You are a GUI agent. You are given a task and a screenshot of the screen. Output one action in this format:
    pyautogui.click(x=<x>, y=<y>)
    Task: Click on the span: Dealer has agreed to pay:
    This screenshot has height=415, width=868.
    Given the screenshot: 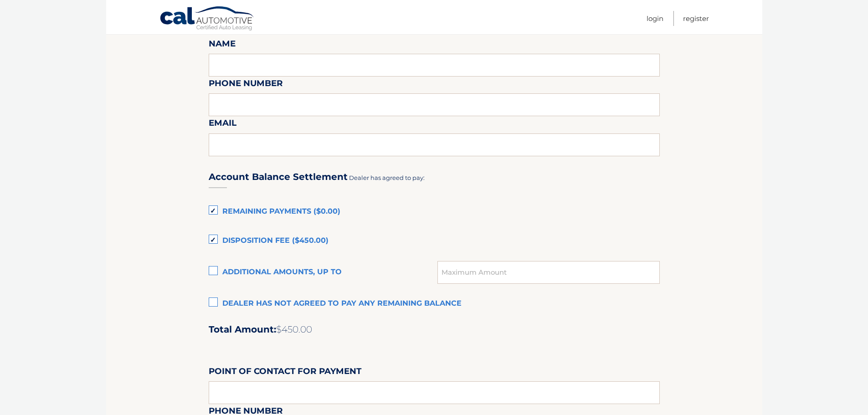 What is the action you would take?
    pyautogui.click(x=387, y=178)
    